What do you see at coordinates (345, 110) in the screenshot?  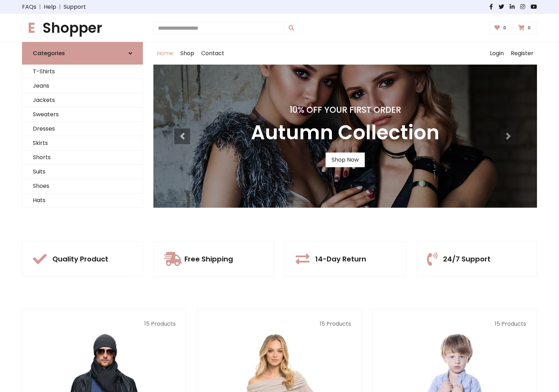 I see `h4: 10% Off Your First Order` at bounding box center [345, 110].